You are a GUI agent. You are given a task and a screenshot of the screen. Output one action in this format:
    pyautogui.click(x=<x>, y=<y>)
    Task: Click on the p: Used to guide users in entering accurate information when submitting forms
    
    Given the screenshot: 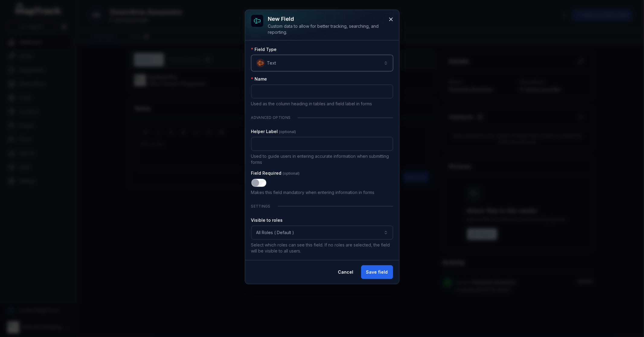 What is the action you would take?
    pyautogui.click(x=322, y=159)
    